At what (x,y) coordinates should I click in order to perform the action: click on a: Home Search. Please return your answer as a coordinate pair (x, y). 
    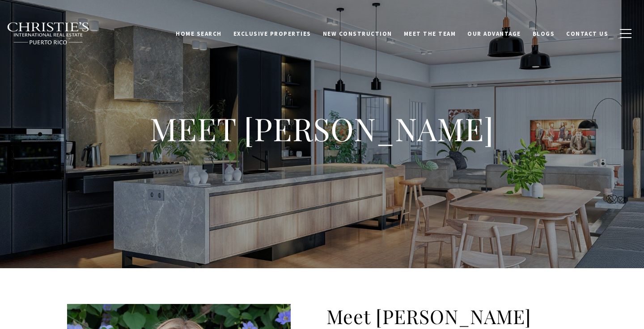
    Looking at the image, I should click on (199, 33).